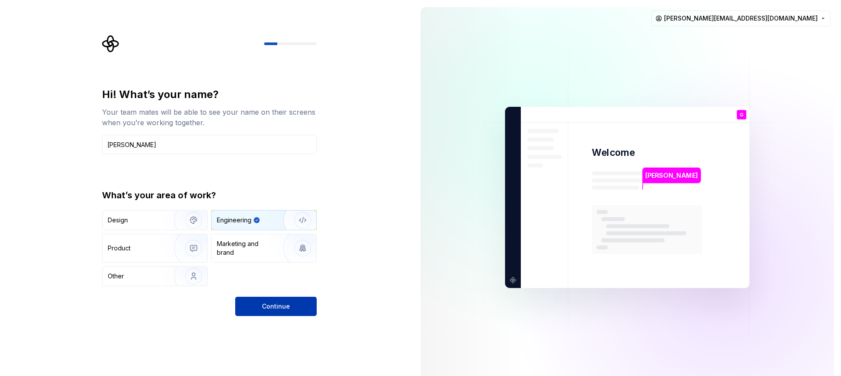 This screenshot has width=841, height=376. I want to click on svg: Supernova Logo, so click(111, 44).